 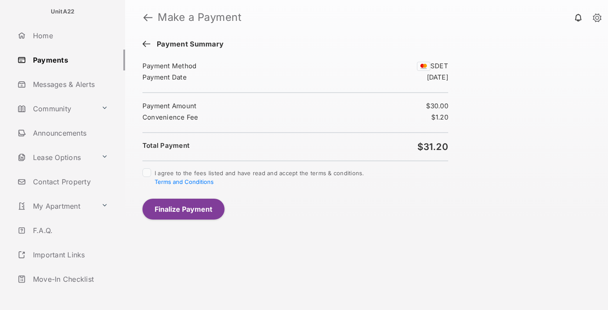 What do you see at coordinates (63, 255) in the screenshot?
I see `a: Important Links` at bounding box center [63, 255].